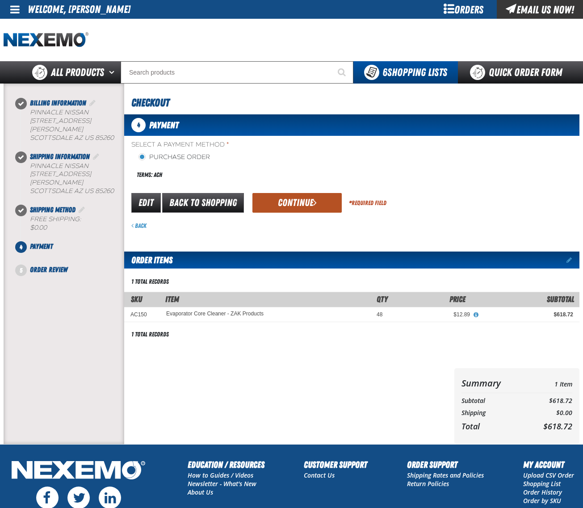  Describe the element at coordinates (72, 178) in the screenshot. I see `li: Shipping Information. Step 2 of 5. Completed` at that location.